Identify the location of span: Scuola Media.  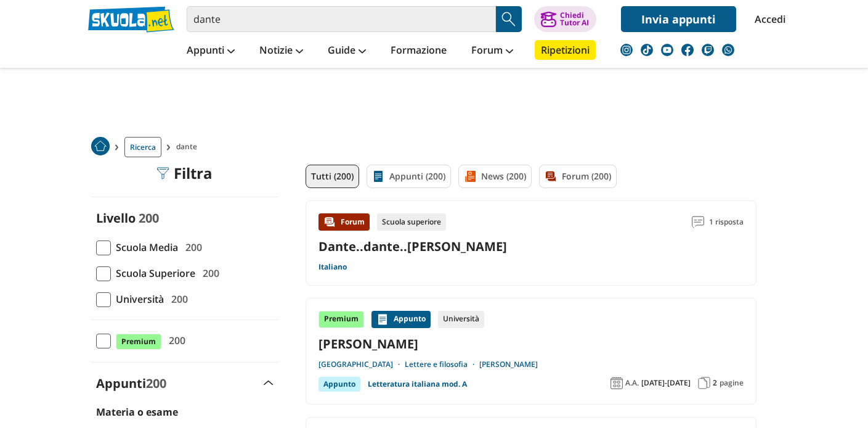
(144, 247).